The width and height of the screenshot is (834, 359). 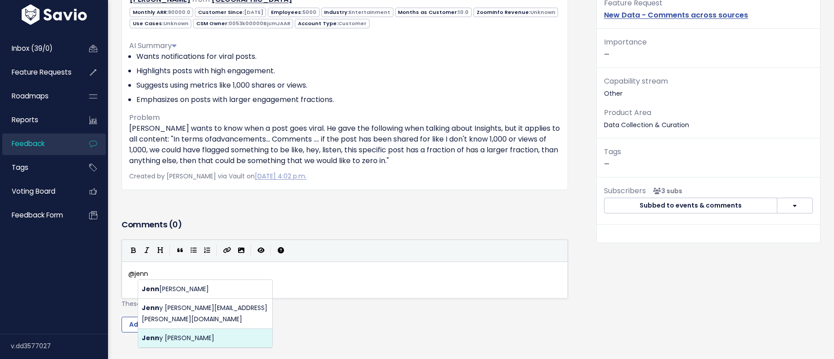 I want to click on span: Capability stream, so click(x=636, y=81).